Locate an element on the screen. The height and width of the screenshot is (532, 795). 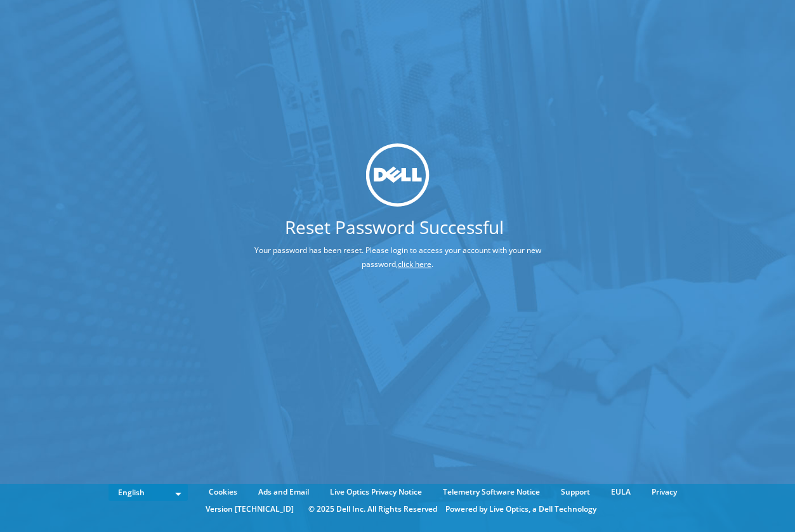
a: EULA is located at coordinates (620, 492).